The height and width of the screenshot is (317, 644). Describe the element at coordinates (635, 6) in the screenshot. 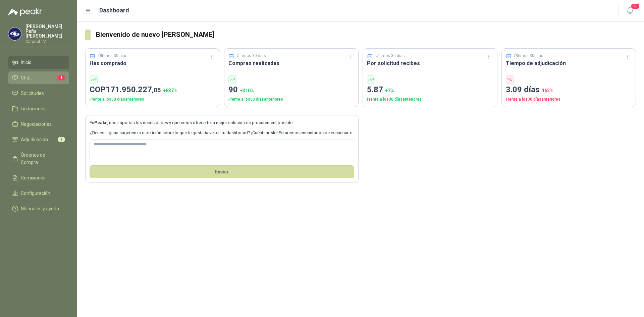

I see `span: 20` at that location.